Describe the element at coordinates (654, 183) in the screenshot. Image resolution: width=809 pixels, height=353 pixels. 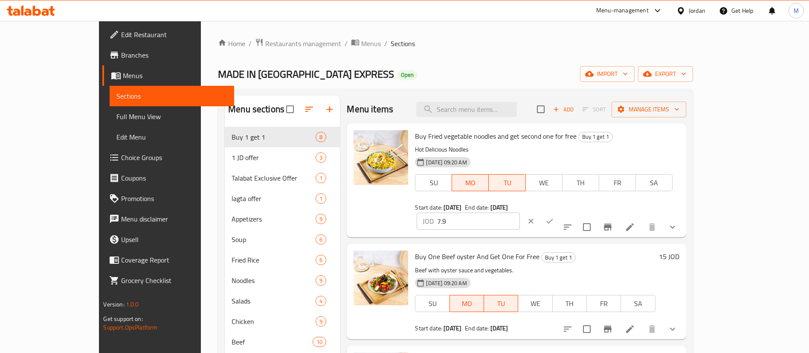
I see `button: SA` at that location.